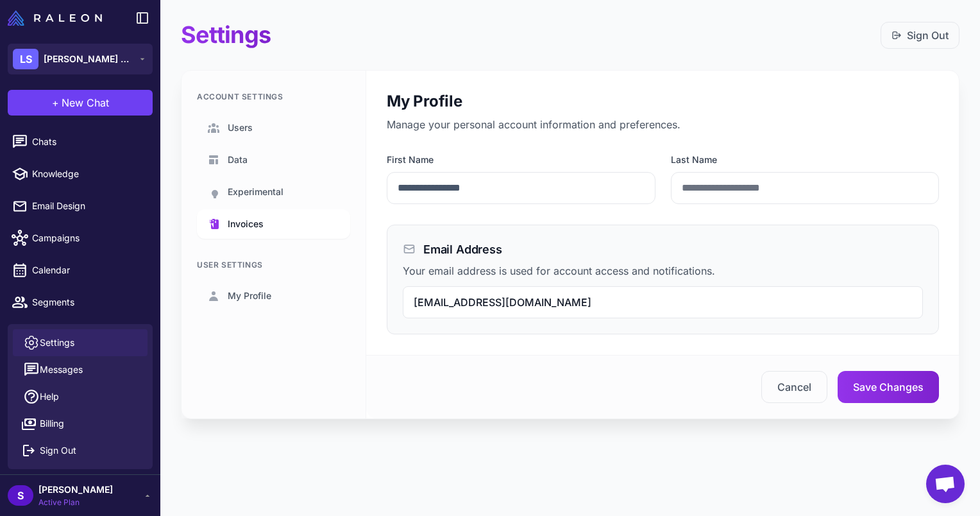 This screenshot has height=516, width=980. What do you see at coordinates (80, 397) in the screenshot?
I see `a: Help` at bounding box center [80, 397].